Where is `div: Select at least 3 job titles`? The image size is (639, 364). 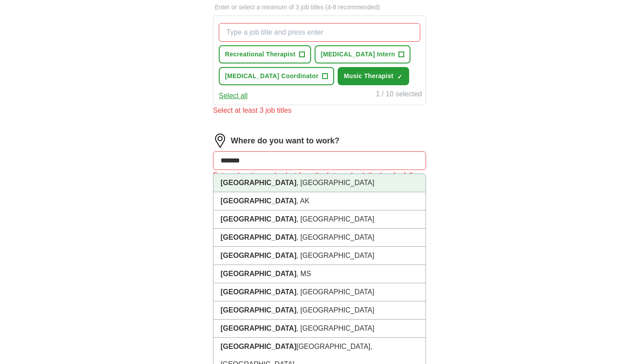
div: Select at least 3 job titles is located at coordinates (320, 110).